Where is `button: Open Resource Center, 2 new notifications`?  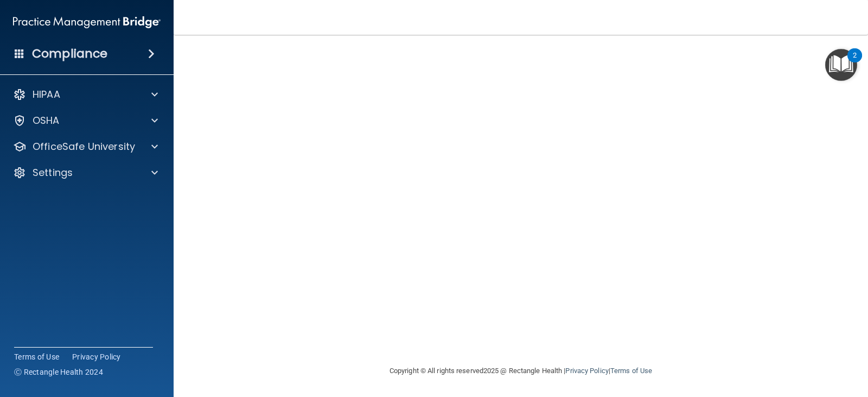 button: Open Resource Center, 2 new notifications is located at coordinates (841, 65).